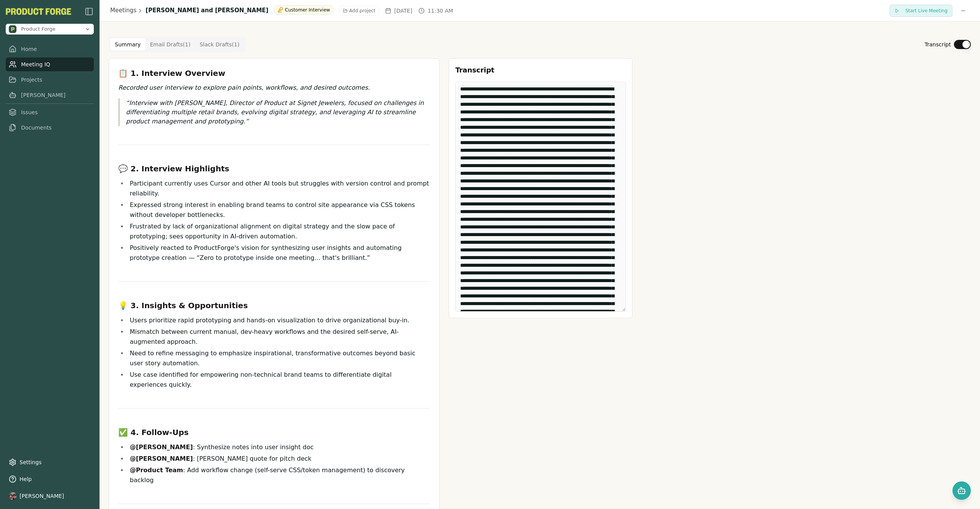  What do you see at coordinates (50, 49) in the screenshot?
I see `a: Home` at bounding box center [50, 49].